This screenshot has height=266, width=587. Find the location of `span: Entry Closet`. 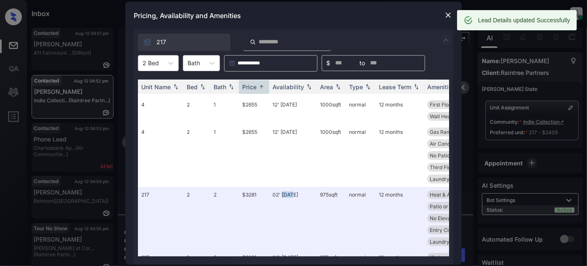

span: Entry Closet is located at coordinates (444, 229).